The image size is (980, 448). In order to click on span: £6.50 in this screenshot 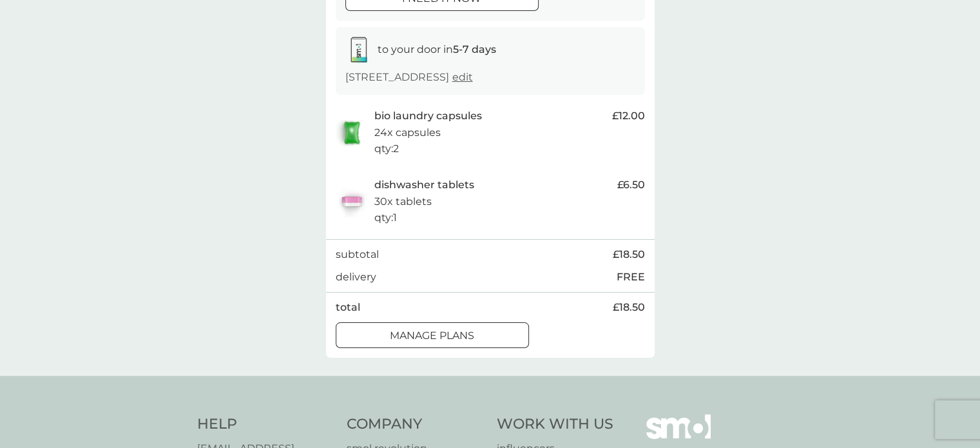, I will do `click(631, 186)`.